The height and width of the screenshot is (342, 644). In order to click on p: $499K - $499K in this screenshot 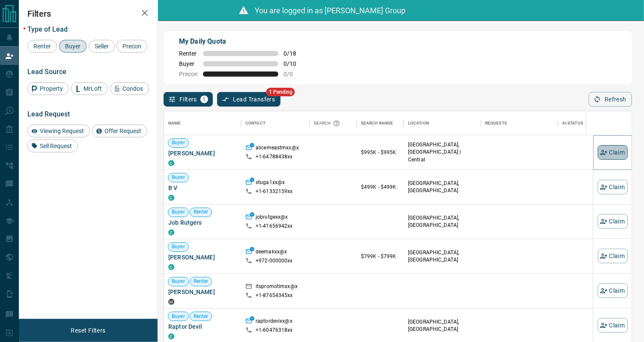, I will do `click(380, 187)`.